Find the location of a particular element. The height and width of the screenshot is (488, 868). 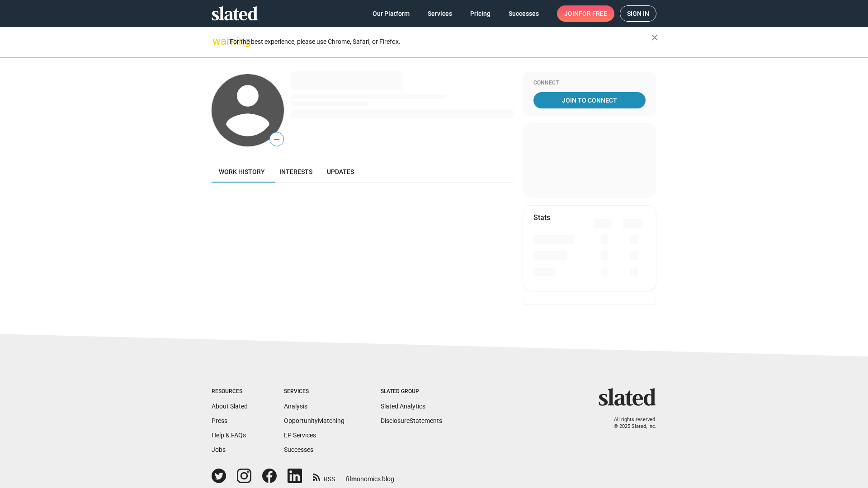

a: Interests is located at coordinates (296, 172).